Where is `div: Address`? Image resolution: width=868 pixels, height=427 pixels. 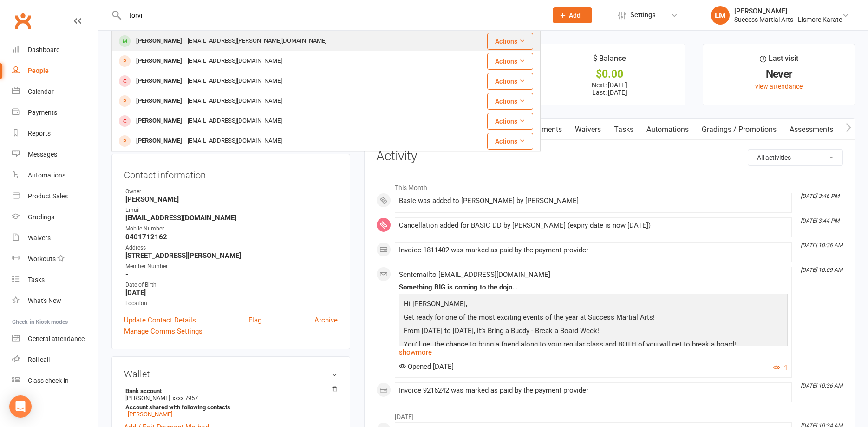 div: Address is located at coordinates (231, 248).